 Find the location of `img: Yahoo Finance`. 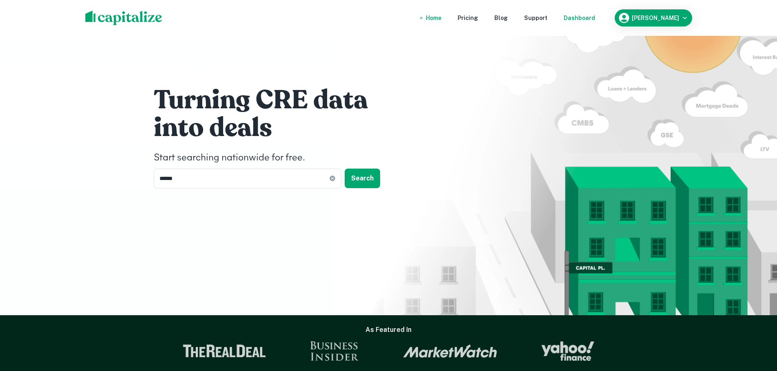

img: Yahoo Finance is located at coordinates (568, 351).